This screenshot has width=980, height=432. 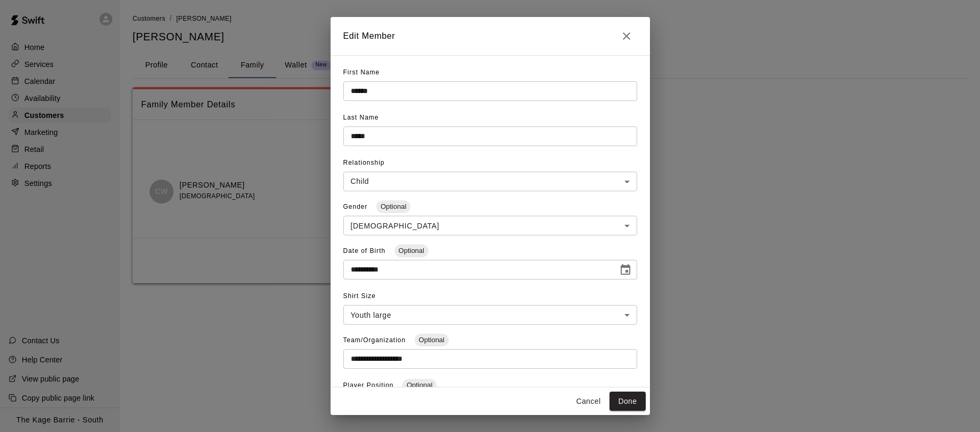 I want to click on span: Date of Birth, so click(x=366, y=251).